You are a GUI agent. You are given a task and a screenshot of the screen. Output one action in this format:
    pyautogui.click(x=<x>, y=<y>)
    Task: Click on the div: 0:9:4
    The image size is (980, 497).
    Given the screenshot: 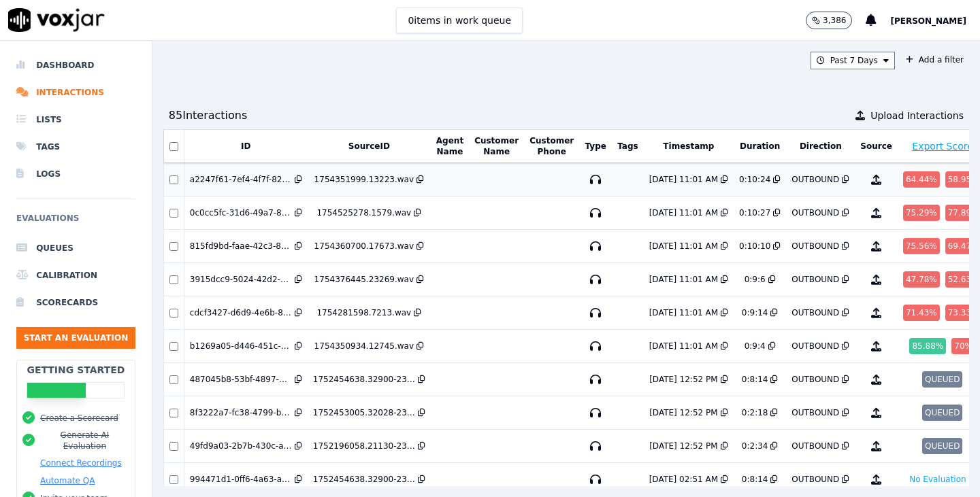 What is the action you would take?
    pyautogui.click(x=754, y=346)
    